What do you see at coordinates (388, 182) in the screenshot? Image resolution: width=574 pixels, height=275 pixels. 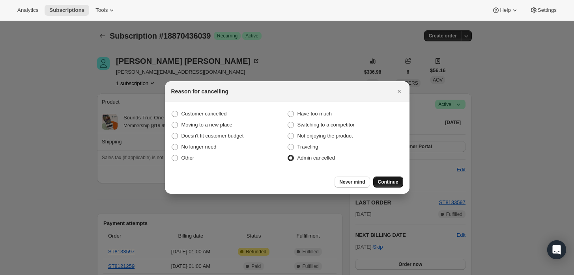 I see `span: Continue` at bounding box center [388, 182].